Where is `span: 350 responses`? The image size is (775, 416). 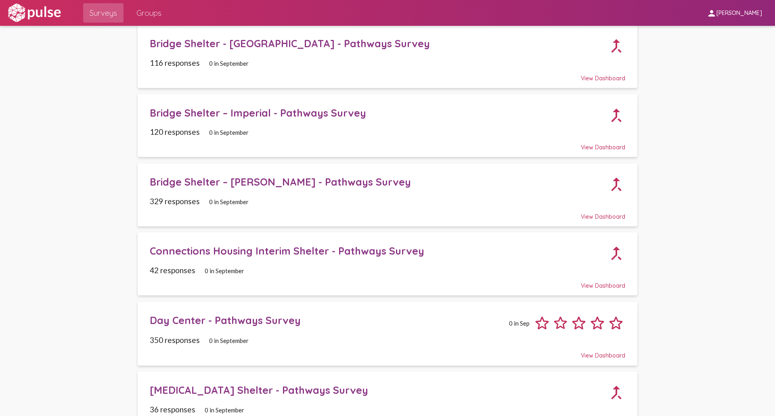
span: 350 responses is located at coordinates (175, 340).